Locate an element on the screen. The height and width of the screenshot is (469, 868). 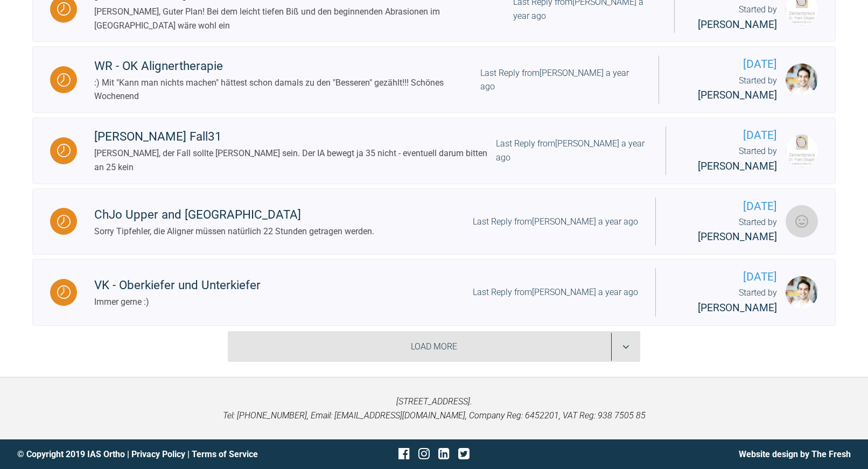
div: Immer gerne :) is located at coordinates (177, 303).